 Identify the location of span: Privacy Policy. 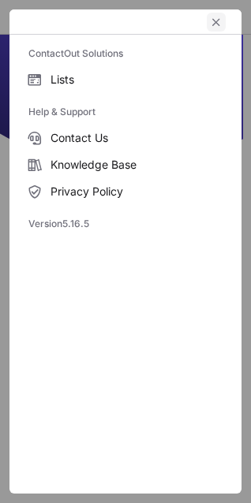
(136, 192).